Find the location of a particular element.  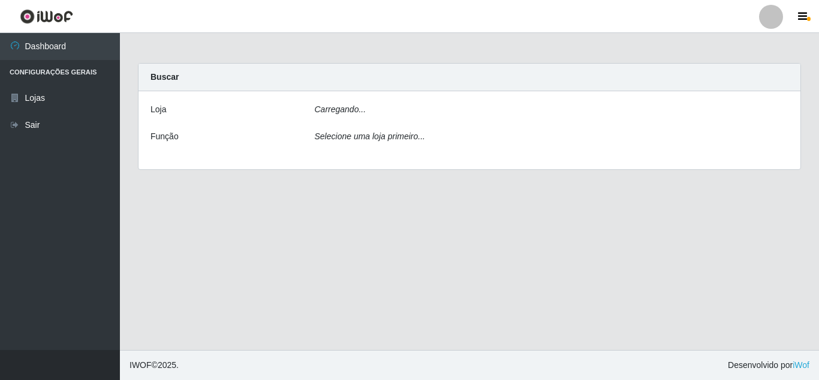

span: Desenvolvido por is located at coordinates (769, 365).